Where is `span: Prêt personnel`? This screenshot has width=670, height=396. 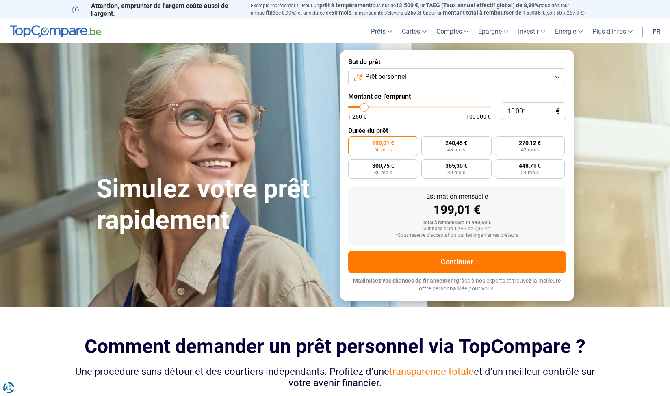
span: Prêt personnel is located at coordinates (385, 77).